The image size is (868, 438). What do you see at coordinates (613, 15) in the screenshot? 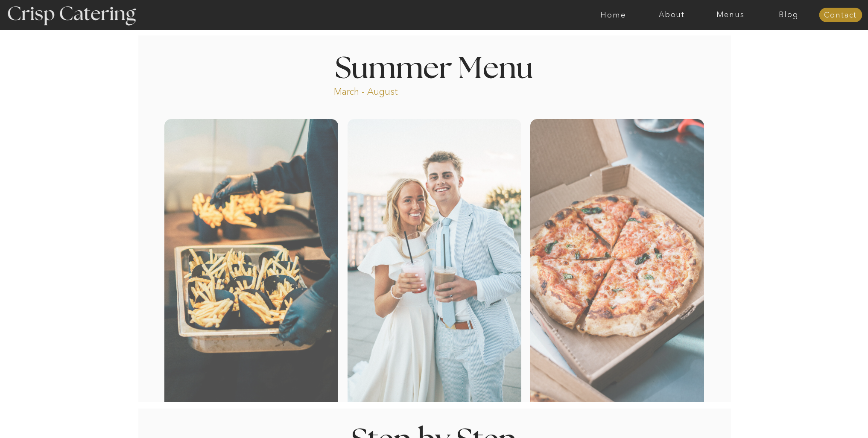
I see `nav: Home` at bounding box center [613, 15].